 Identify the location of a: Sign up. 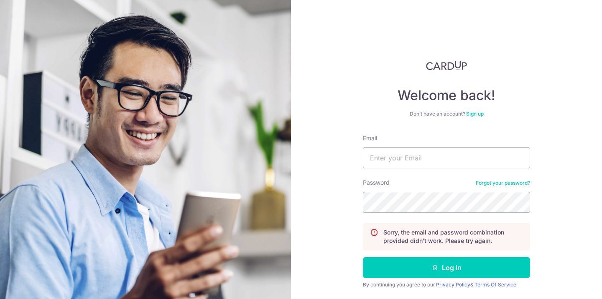
(475, 113).